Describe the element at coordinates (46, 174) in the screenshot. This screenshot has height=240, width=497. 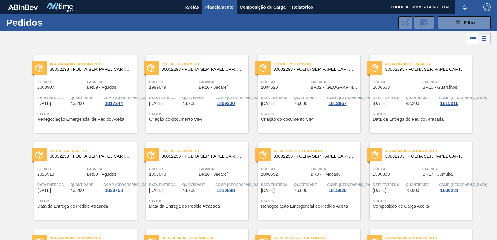
I see `span: 2025918` at that location.